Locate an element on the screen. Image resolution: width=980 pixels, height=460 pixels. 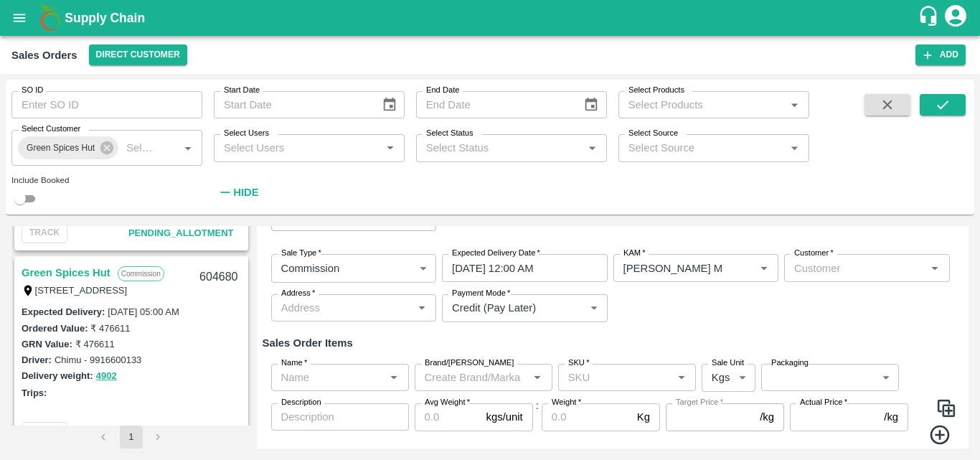
label: Sale Type is located at coordinates (301, 253).